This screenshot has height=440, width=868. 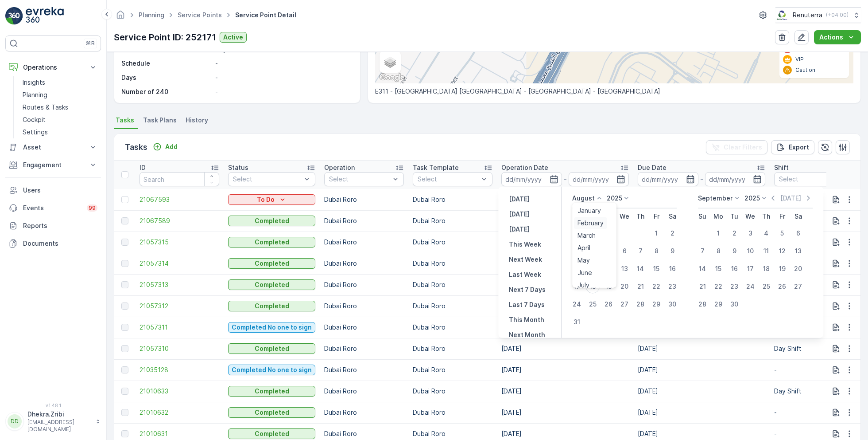 What do you see at coordinates (390, 62) in the screenshot?
I see `a: Layers` at bounding box center [390, 62].